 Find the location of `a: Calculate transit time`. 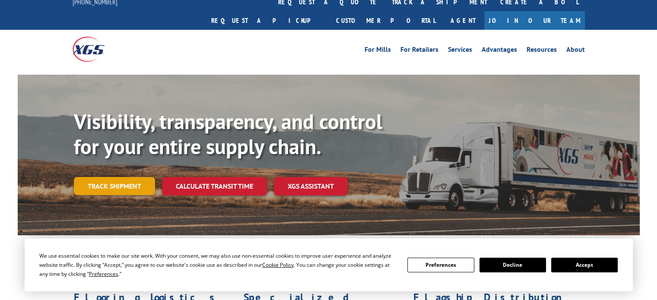

a: Calculate transit time is located at coordinates (214, 186).